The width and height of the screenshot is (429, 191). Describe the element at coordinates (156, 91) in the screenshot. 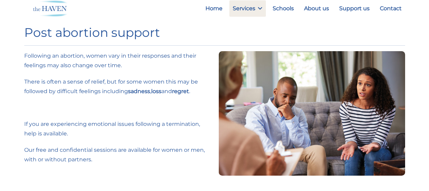

I see `strong: loss` at that location.